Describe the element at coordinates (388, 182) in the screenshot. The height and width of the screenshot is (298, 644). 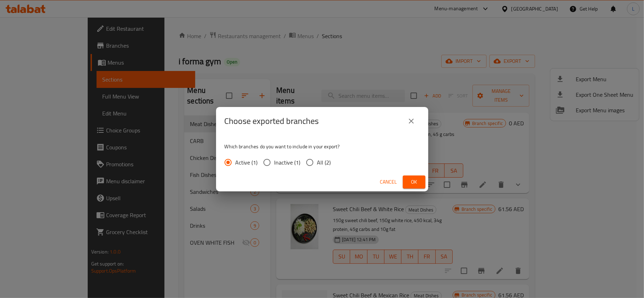
I see `button: Cancel` at that location.